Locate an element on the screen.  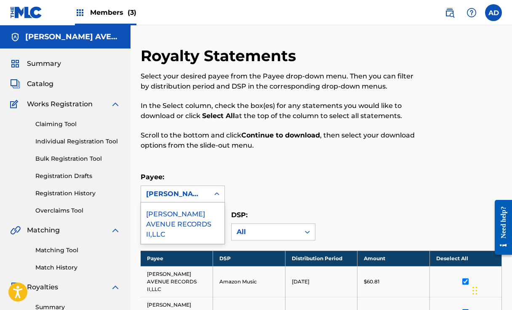
span: Works Registration is located at coordinates (60, 104).